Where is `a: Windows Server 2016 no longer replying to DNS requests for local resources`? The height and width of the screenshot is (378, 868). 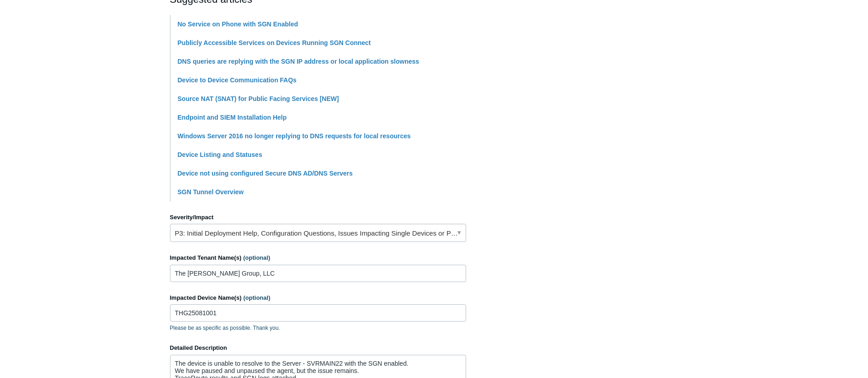
a: Windows Server 2016 no longer replying to DNS requests for local resources is located at coordinates (294, 136).